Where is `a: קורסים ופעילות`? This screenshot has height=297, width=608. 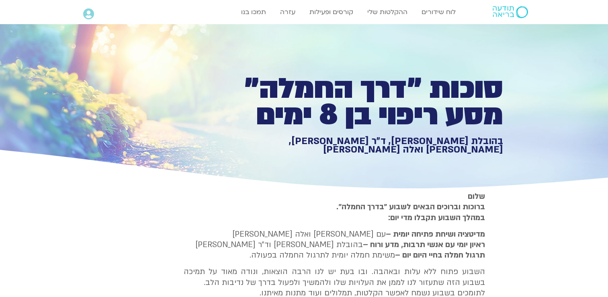 a: קורסים ופעילות is located at coordinates (331, 12).